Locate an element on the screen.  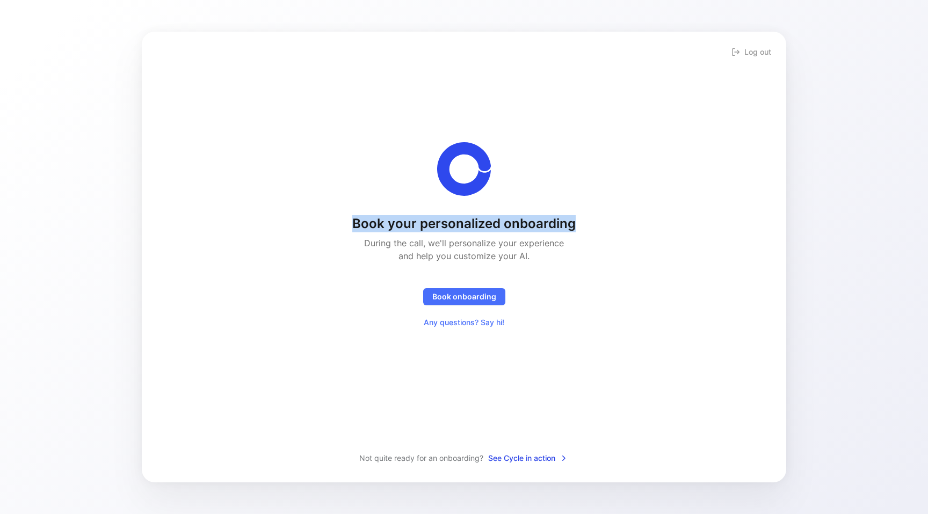
h2: During the call, we'll personalize your experience and help you customize your AI. is located at coordinates (464, 250).